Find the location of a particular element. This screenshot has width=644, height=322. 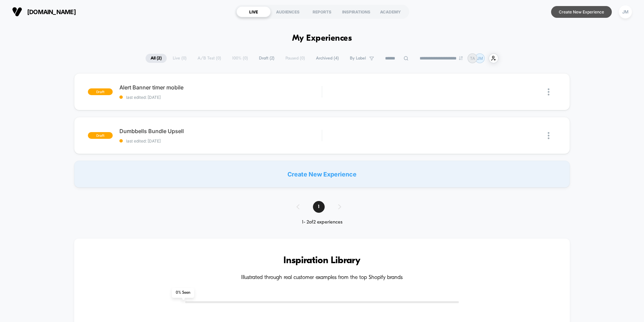

div: AUDIENCES is located at coordinates (288, 12).